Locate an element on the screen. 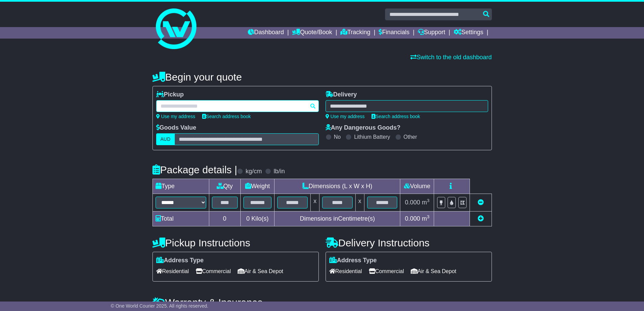  td: Dimensions (L x W x H) is located at coordinates (337, 187).